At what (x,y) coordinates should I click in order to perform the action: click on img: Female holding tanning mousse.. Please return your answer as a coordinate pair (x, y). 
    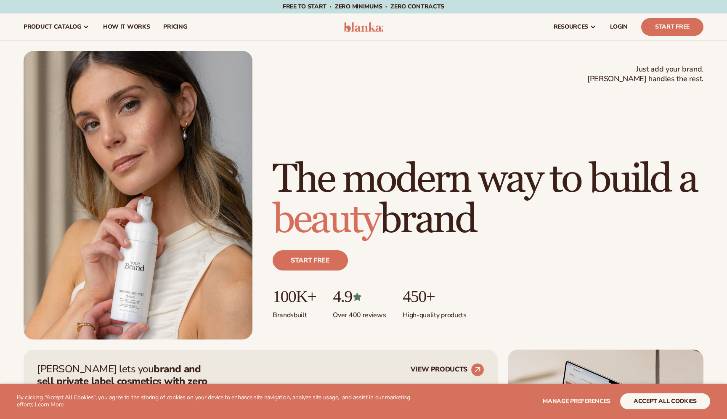
    Looking at the image, I should click on (138, 195).